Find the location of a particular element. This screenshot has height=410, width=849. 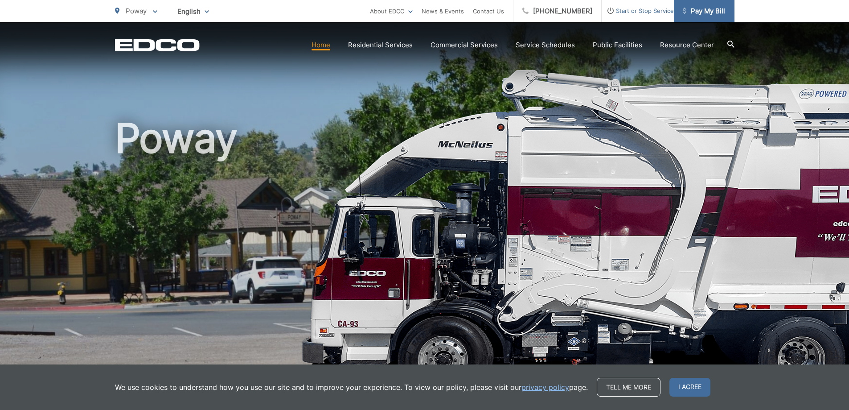

a: Commercial Services is located at coordinates (464, 45).